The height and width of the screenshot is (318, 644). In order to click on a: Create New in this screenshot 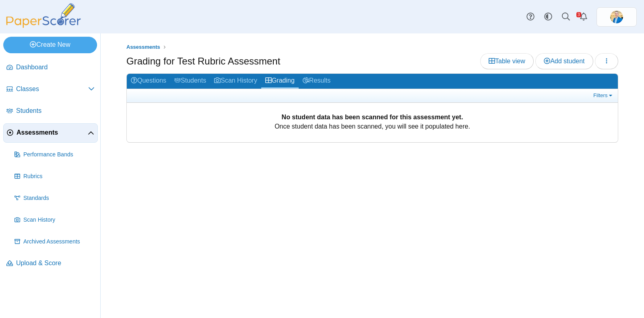, I will do `click(50, 45)`.